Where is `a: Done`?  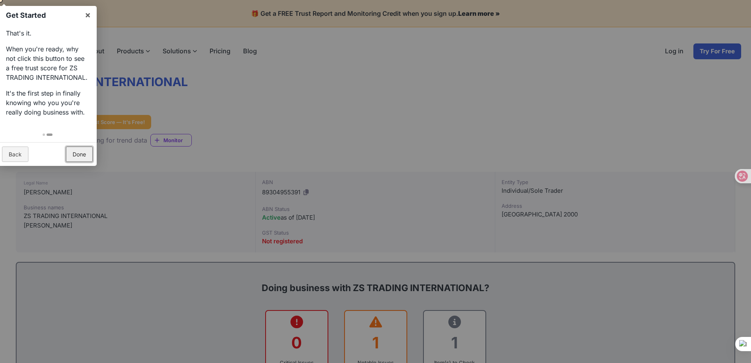 a: Done is located at coordinates (79, 154).